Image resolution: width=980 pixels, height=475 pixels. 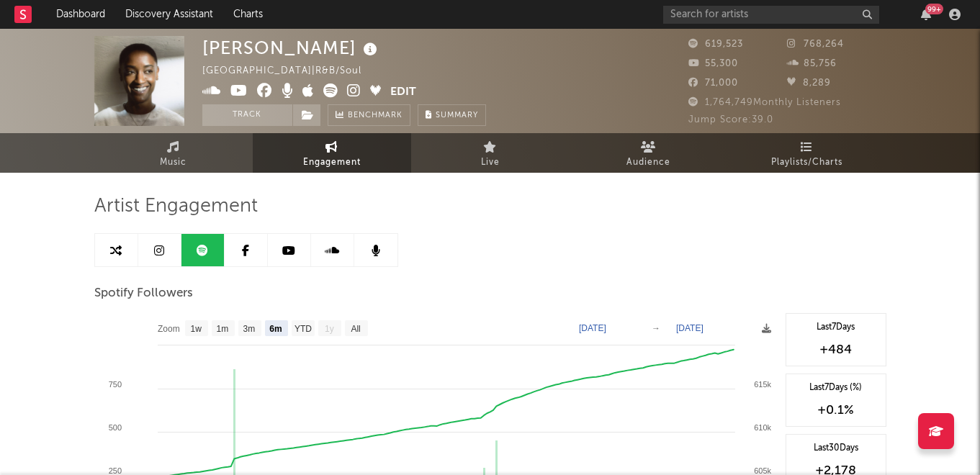 What do you see at coordinates (926, 14) in the screenshot?
I see `button: 99+` at bounding box center [926, 14].